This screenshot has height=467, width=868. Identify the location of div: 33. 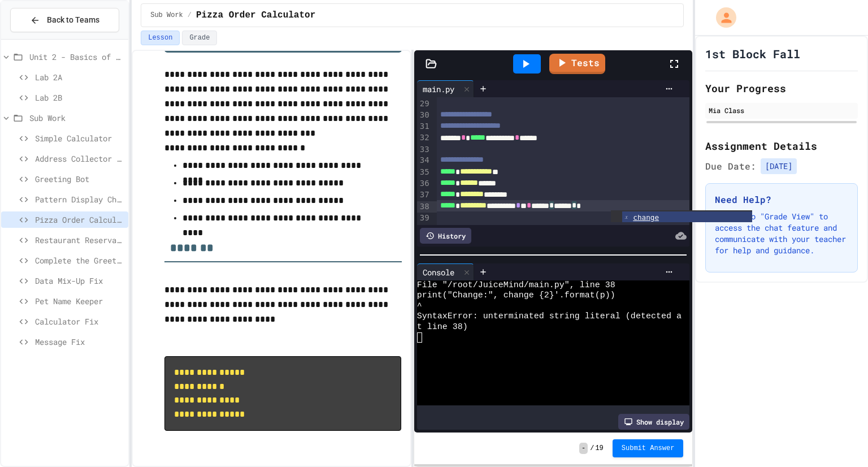
(424, 150).